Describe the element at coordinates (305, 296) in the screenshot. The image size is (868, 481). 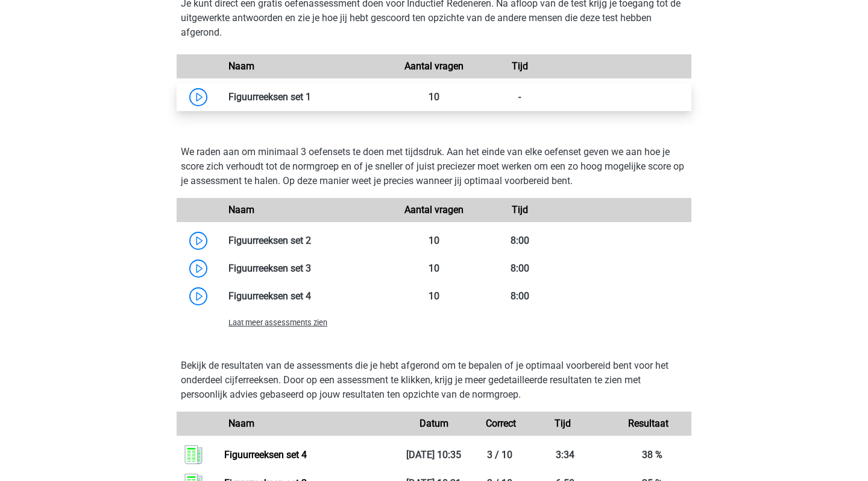
I see `div: Figuurreeksen set 4` at that location.